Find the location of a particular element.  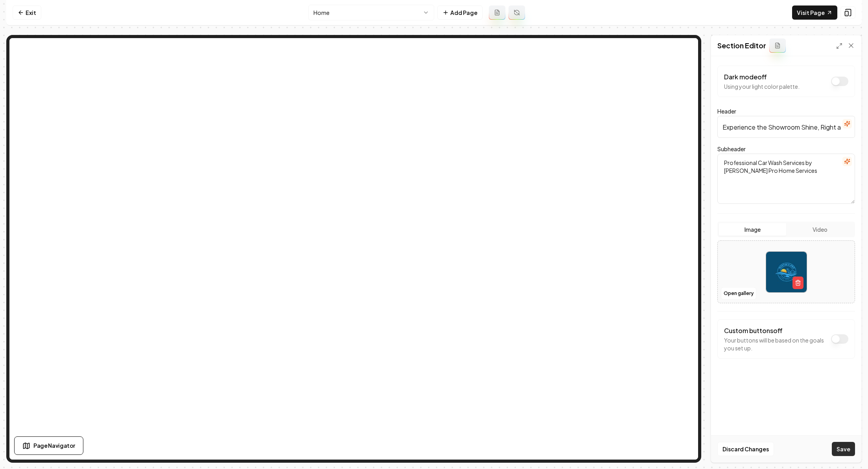

p: Your buttons will be based on the goals you set up. is located at coordinates (775, 344).